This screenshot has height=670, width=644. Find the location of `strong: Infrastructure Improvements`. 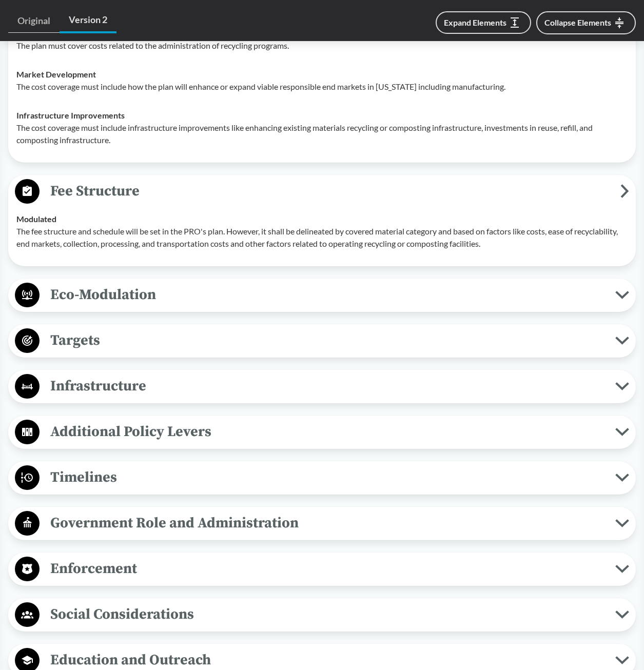

strong: Infrastructure Improvements is located at coordinates (70, 115).